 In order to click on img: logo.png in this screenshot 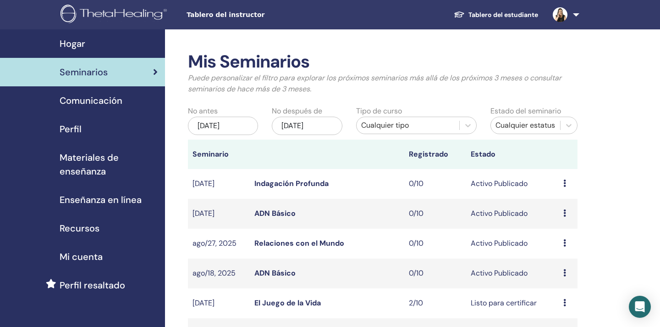, I will do `click(115, 15)`.